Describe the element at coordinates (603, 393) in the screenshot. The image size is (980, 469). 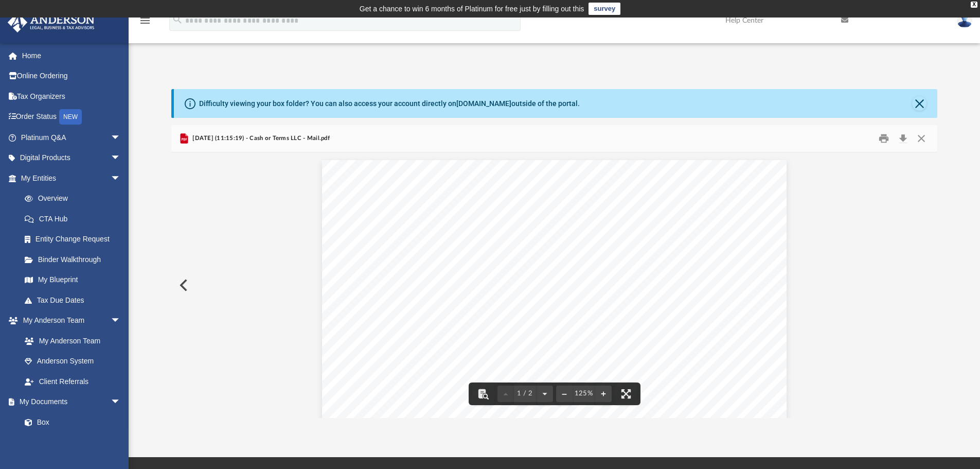
I see `button: Zoom in` at that location.